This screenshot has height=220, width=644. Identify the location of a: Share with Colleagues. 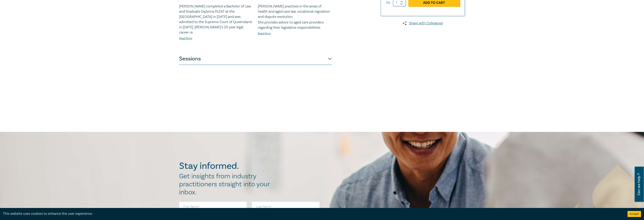
(423, 23).